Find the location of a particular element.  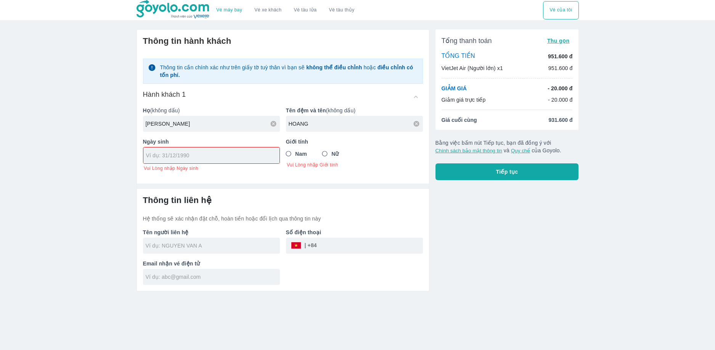

span: Nữ is located at coordinates (335, 154).